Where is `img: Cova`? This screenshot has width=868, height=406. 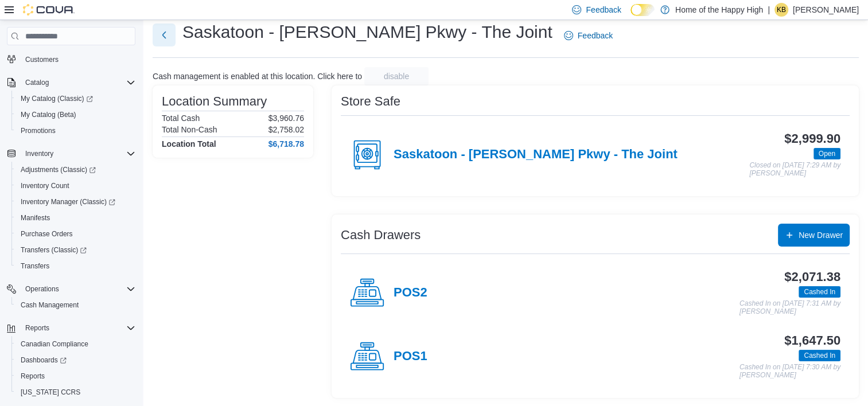
img: Cova is located at coordinates (49, 10).